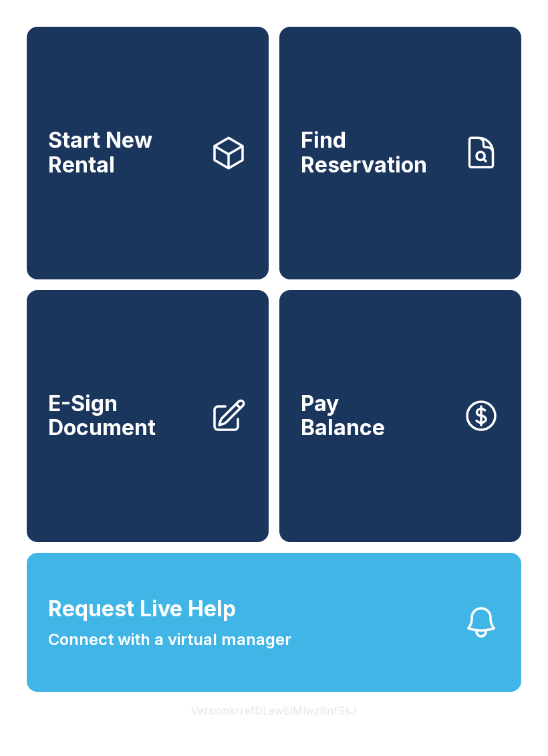 This screenshot has width=548, height=756. What do you see at coordinates (147, 416) in the screenshot?
I see `a: E-Sign Document` at bounding box center [147, 416].